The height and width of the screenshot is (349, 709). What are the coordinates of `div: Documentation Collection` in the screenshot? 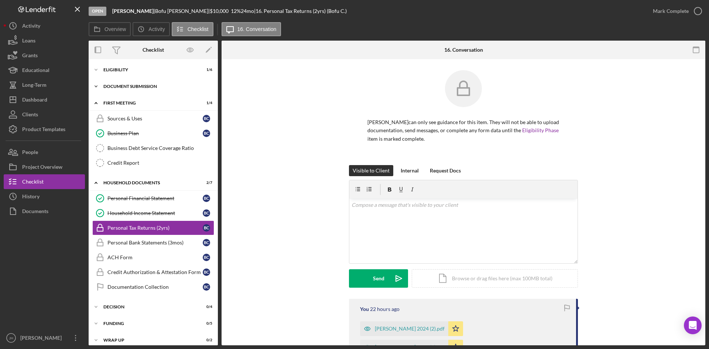 It's located at (155, 287).